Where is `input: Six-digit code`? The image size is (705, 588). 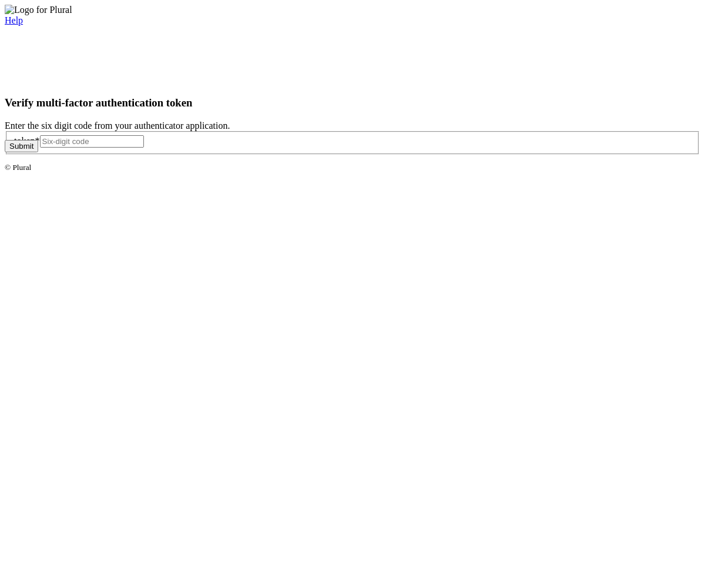
input: Six-digit code is located at coordinates (92, 141).